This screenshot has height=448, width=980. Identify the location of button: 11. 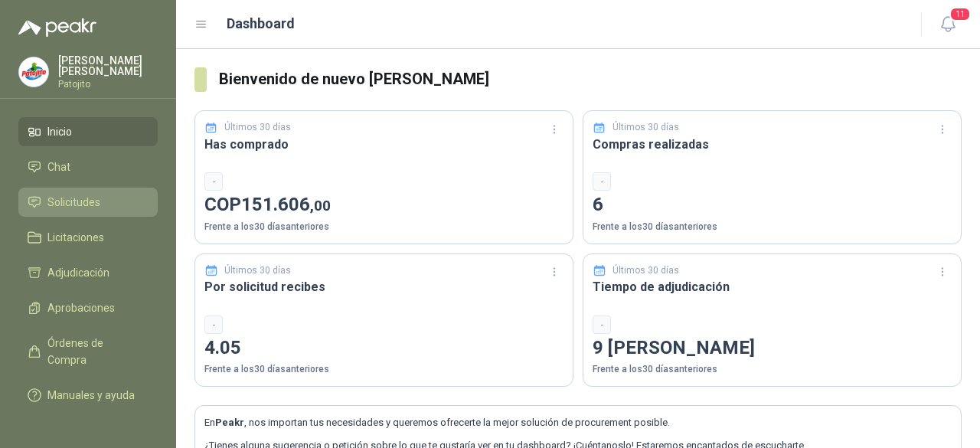
(947, 25).